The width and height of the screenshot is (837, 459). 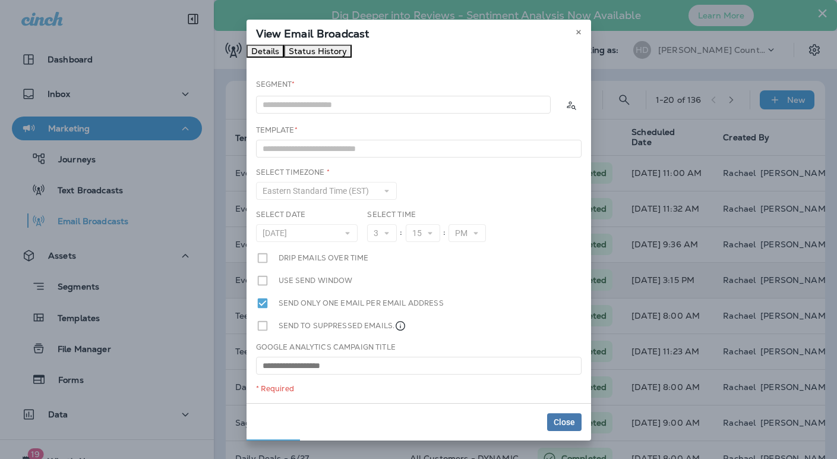 What do you see at coordinates (318, 191) in the screenshot?
I see `span: Eastern Standard Time (EST)` at bounding box center [318, 191].